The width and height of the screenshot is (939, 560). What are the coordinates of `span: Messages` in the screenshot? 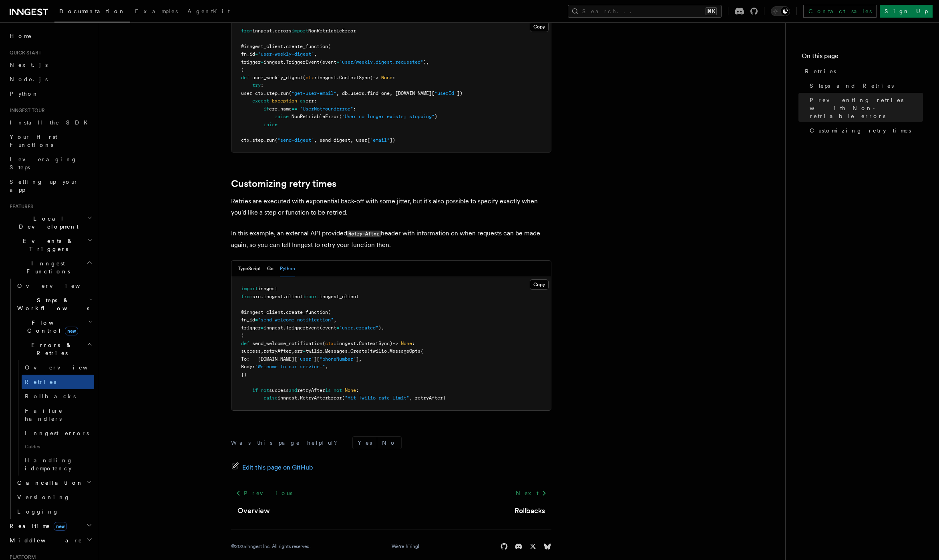 It's located at (336, 351).